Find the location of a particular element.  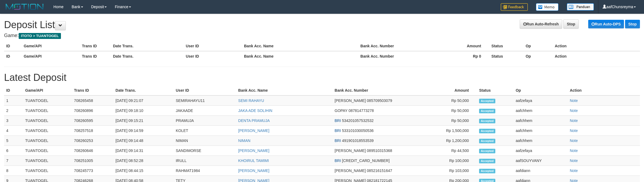

a: JAKA ADE SOLIHIN is located at coordinates (256, 111).